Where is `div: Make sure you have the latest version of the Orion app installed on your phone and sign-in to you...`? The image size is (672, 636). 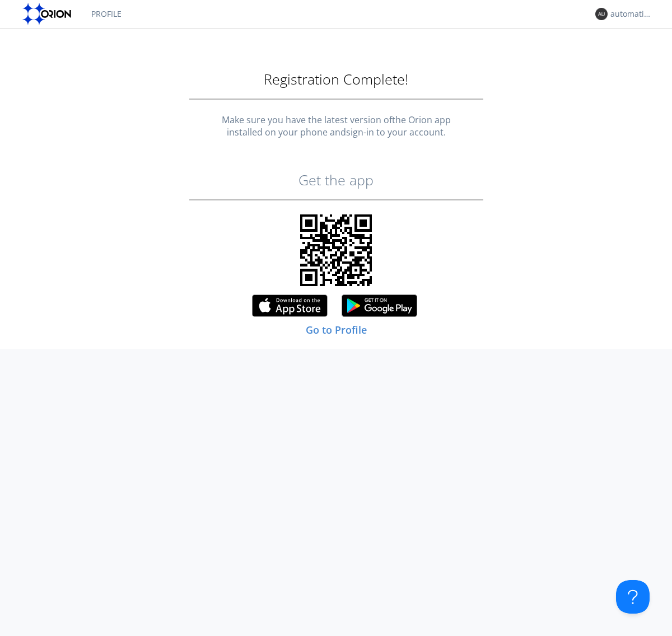
div: Make sure you have the latest version of the Orion app installed on your phone and sign-in to you... is located at coordinates (336, 127).